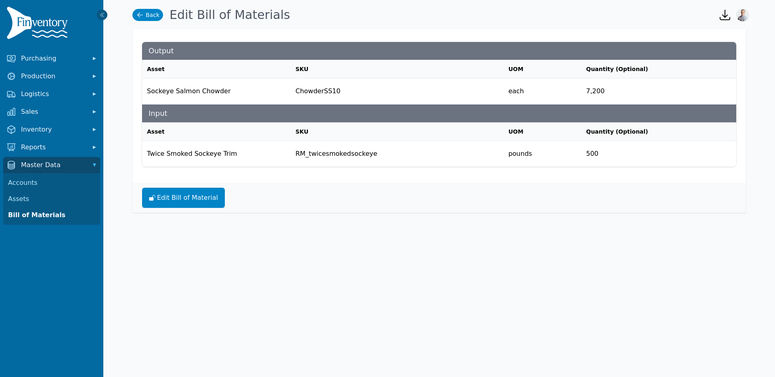  I want to click on span: Master Data, so click(53, 165).